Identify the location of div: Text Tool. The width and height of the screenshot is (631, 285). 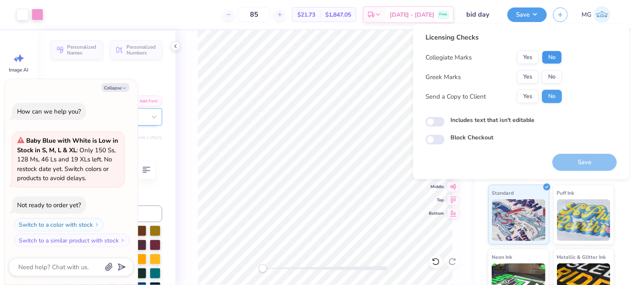
(107, 82).